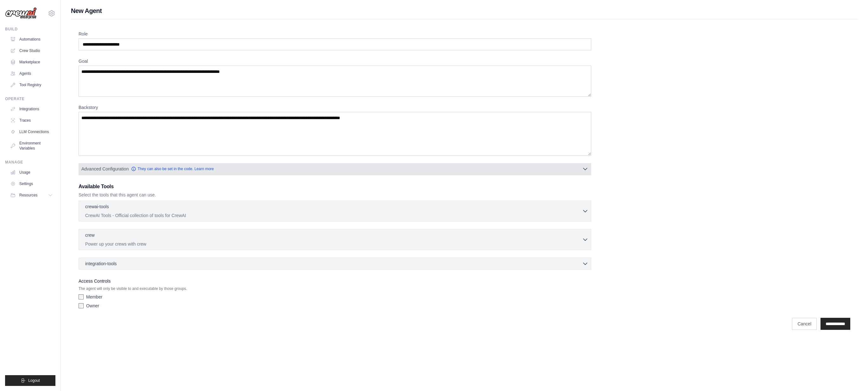 This screenshot has height=391, width=868. I want to click on label: Goal, so click(335, 61).